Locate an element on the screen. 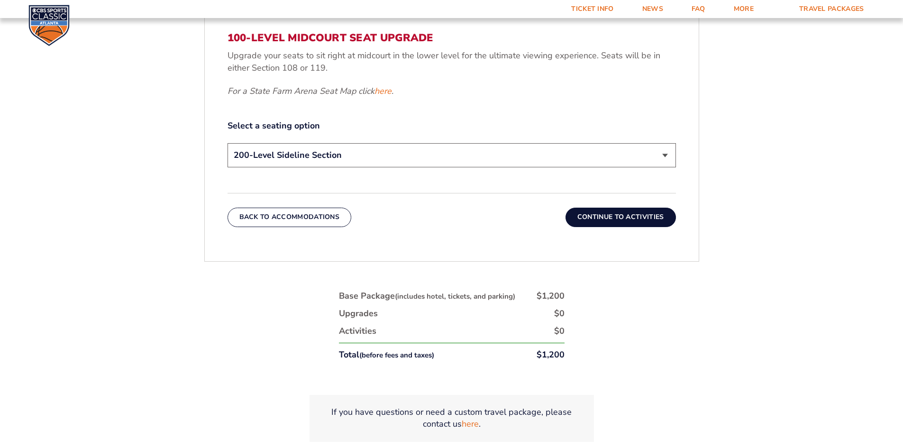  button: Back To Accommodations is located at coordinates (290, 217).